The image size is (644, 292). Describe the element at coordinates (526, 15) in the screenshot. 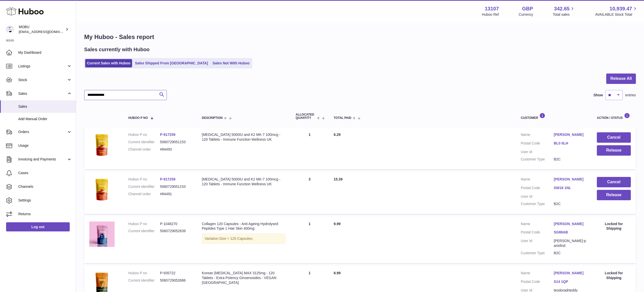

I see `div: Currency` at that location.